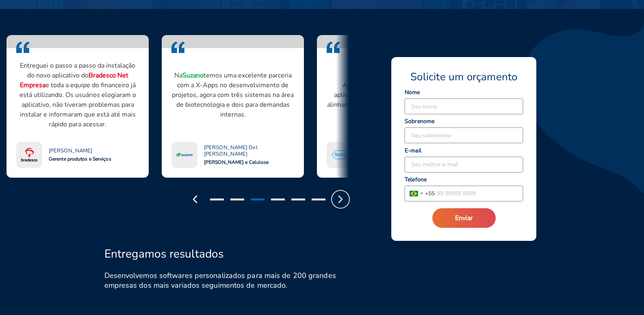 This screenshot has width=644, height=315. Describe the element at coordinates (388, 95) in the screenshot. I see `p: A X-Apps permite desenvolver aplicativos com agilidade, eficiência e alinhados aos processos glob...` at that location.